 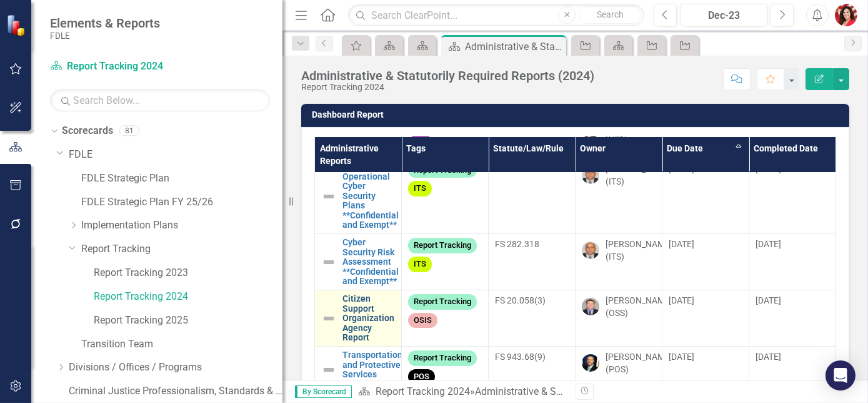 I want to click on img: Darrick Waller, so click(x=591, y=362).